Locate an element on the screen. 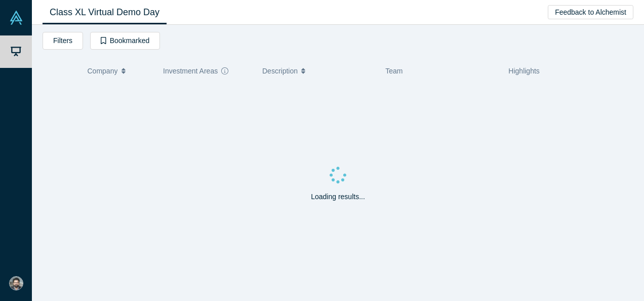 Image resolution: width=644 pixels, height=301 pixels. img: Rajeev Krishnan's Account is located at coordinates (16, 283).